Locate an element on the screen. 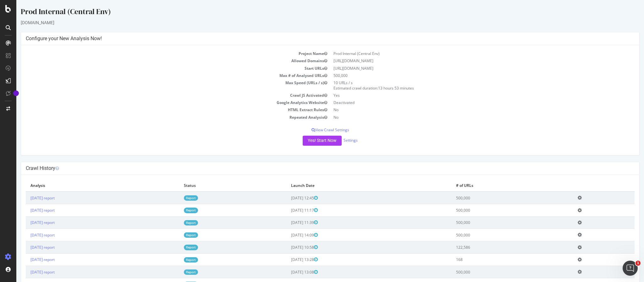  td: Project Name is located at coordinates (162, 53).